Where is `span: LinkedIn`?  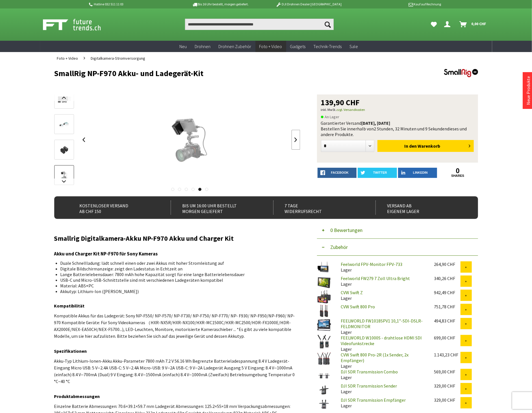
span: LinkedIn is located at coordinates (420, 172).